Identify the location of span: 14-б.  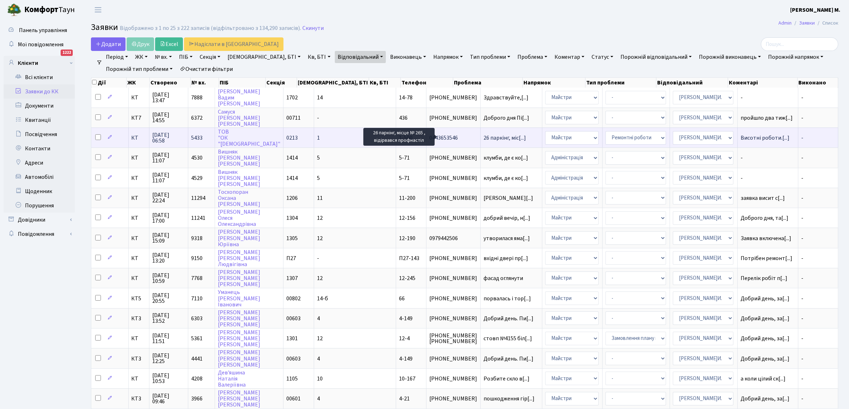
(322, 299).